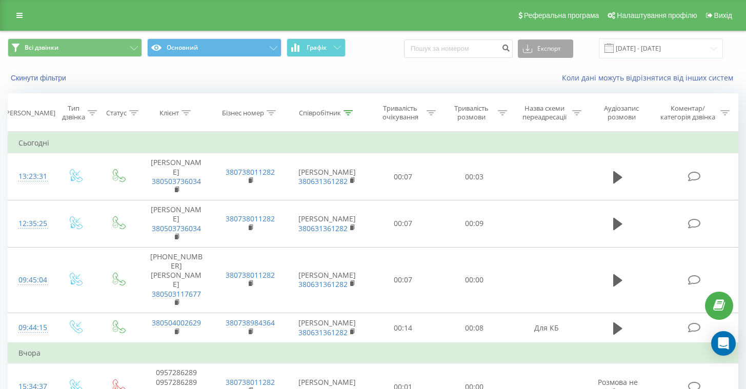 The width and height of the screenshot is (746, 389). Describe the element at coordinates (214, 48) in the screenshot. I see `button: Основний` at that location.